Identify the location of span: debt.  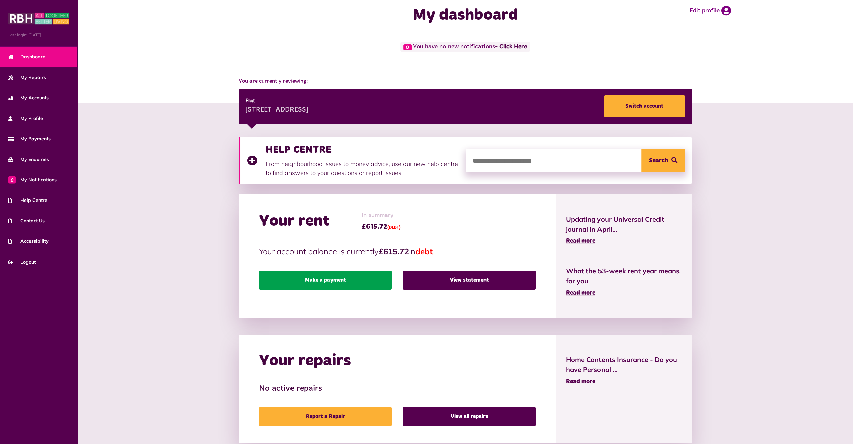
(424, 251).